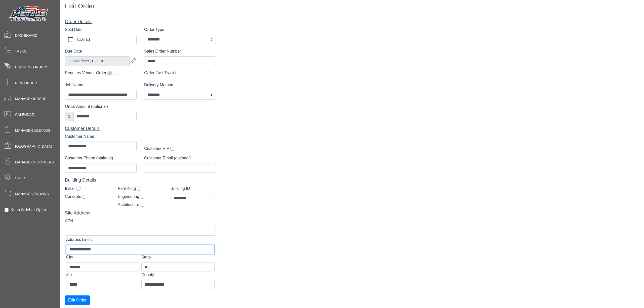 Image resolution: width=644 pixels, height=308 pixels. What do you see at coordinates (34, 162) in the screenshot?
I see `span: Manage Customers` at bounding box center [34, 162].